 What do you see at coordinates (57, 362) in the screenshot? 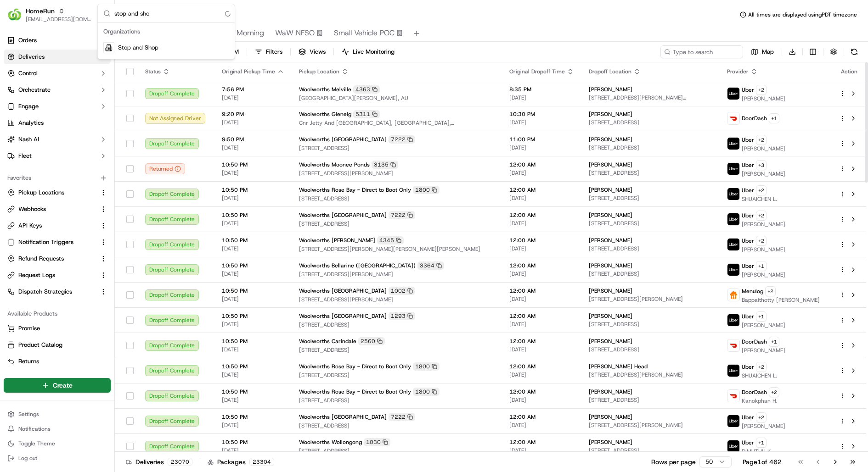
I see `a: Returns` at bounding box center [57, 362].